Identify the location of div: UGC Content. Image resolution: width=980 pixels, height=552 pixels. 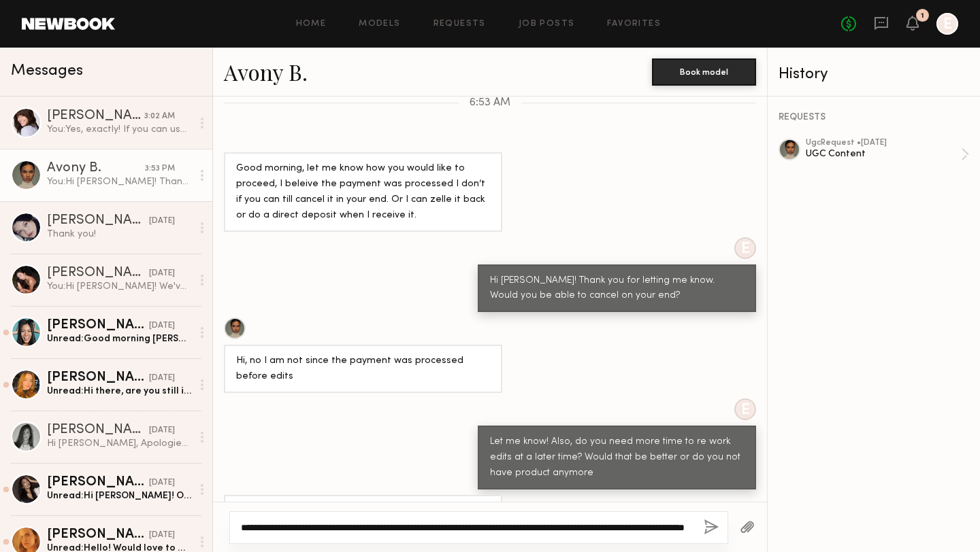
(884, 154).